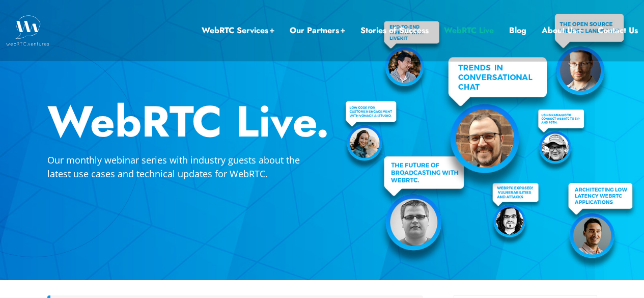 This screenshot has height=298, width=644. Describe the element at coordinates (469, 31) in the screenshot. I see `a: WebRTC Live` at that location.